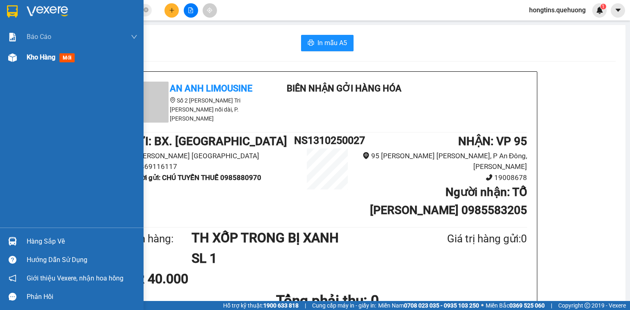 The width and height of the screenshot is (630, 310). Describe the element at coordinates (603, 7) in the screenshot. I see `sup: 1` at that location.